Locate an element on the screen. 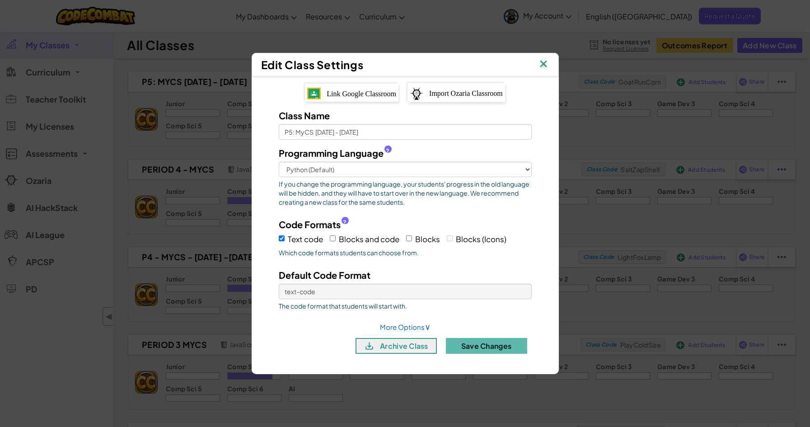  input: Blocks (Icons) is located at coordinates (449, 238).